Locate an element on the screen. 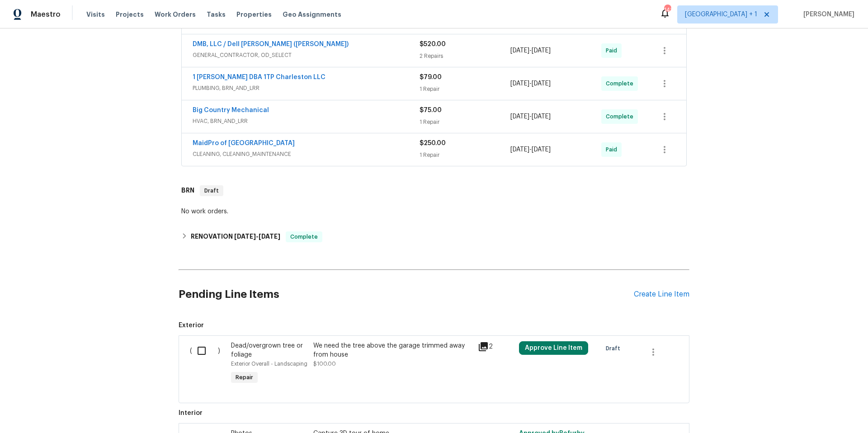 This screenshot has height=433, width=868. h6: RENOVATION is located at coordinates (235, 237).